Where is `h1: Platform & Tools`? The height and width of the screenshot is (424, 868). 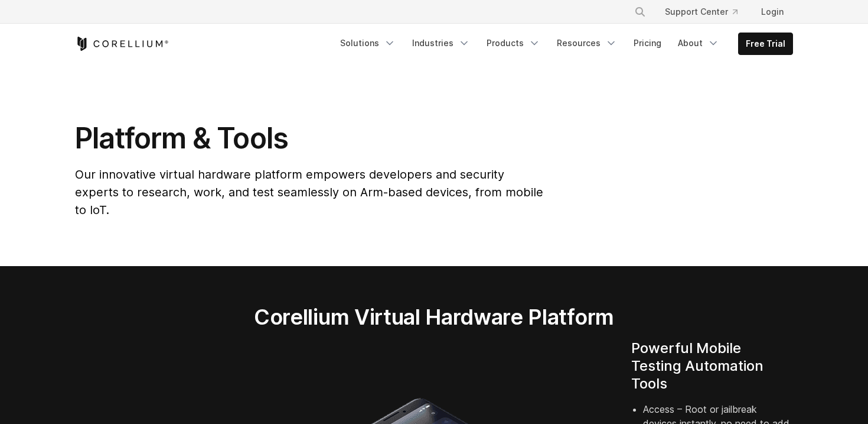 h1: Platform & Tools is located at coordinates (310, 139).